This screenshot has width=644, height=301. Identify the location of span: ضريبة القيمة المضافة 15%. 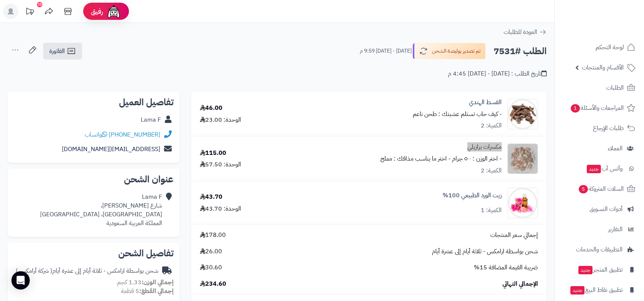
(506, 267).